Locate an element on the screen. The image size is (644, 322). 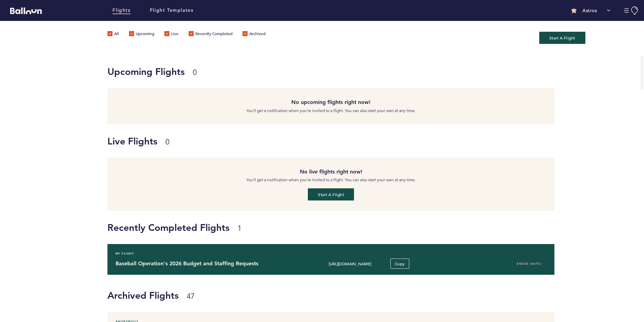
h1: Upcoming Flights is located at coordinates (328, 71).